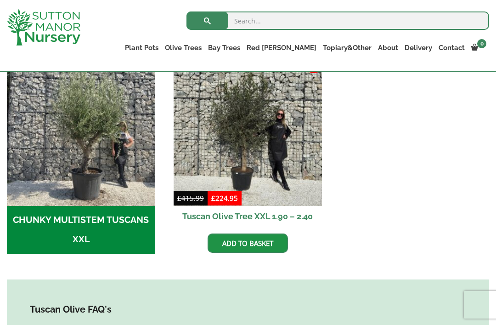  Describe the element at coordinates (191, 198) in the screenshot. I see `bdi: 415.99` at that location.